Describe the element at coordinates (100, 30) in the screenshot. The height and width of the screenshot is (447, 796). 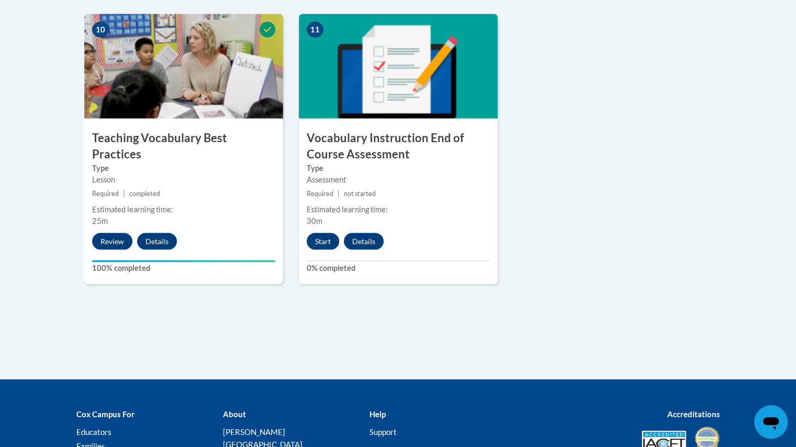
I see `span: 10` at that location.